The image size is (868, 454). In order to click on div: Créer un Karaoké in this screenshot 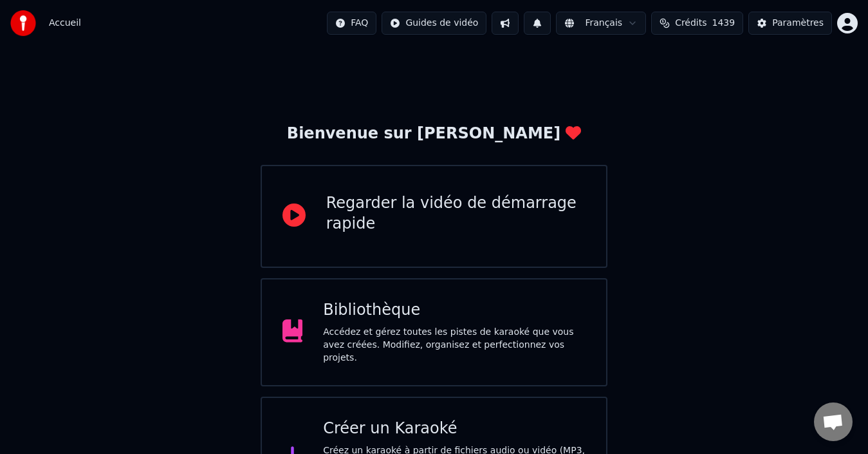, I will do `click(454, 429)`.